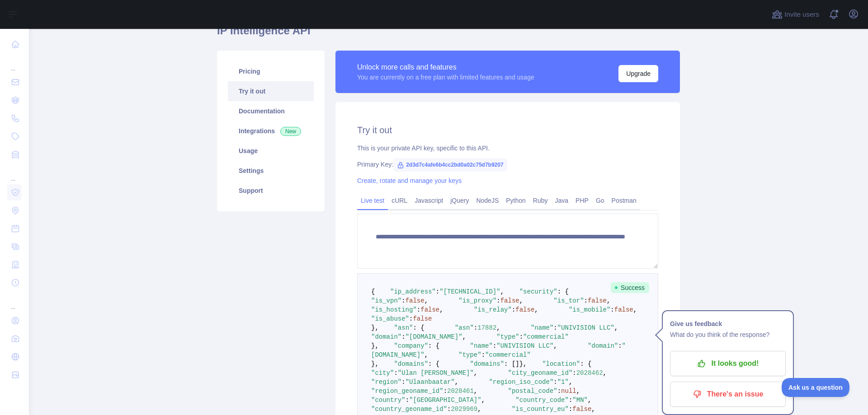  Describe the element at coordinates (580, 400) in the screenshot. I see `span: "MN"` at that location.